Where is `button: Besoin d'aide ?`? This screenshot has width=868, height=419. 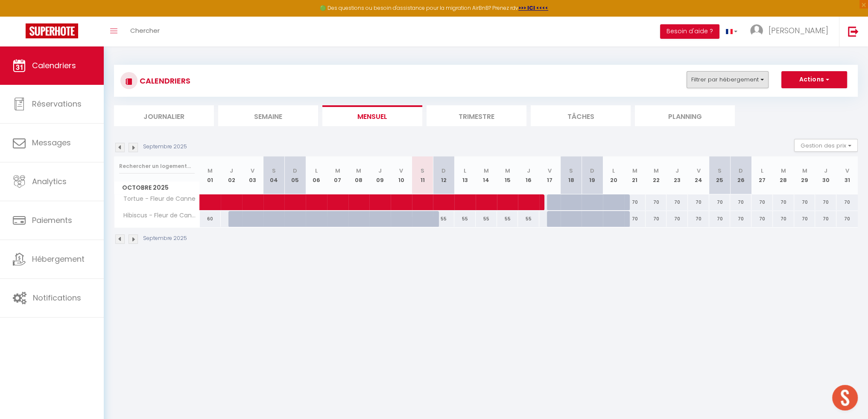
button: Besoin d'aide ? is located at coordinates (689, 31).